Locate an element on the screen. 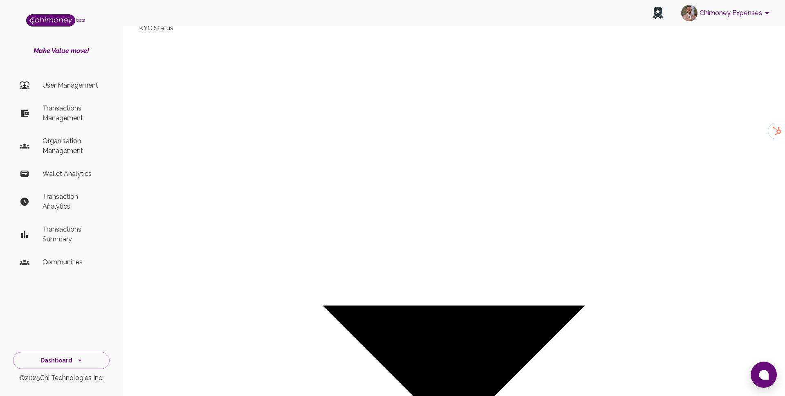 This screenshot has width=785, height=396. p: Organisation Management is located at coordinates (73, 146).